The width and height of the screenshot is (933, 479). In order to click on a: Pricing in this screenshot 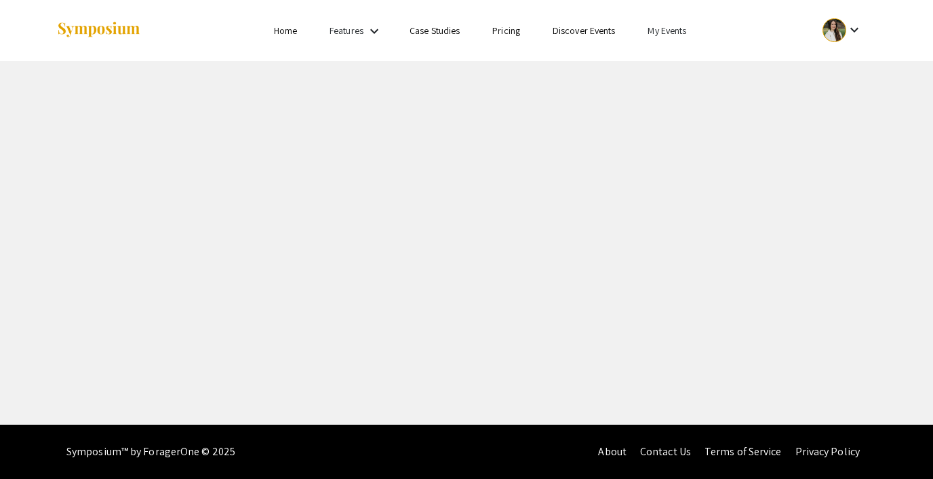, I will do `click(506, 31)`.